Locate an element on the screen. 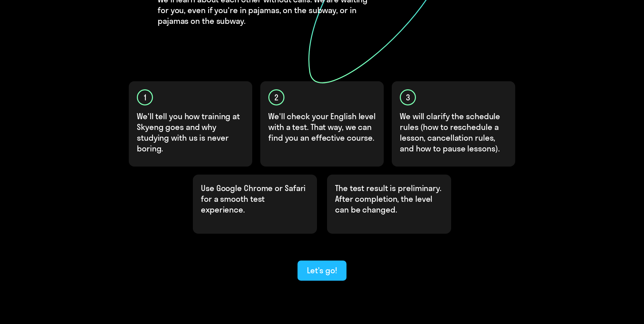 The width and height of the screenshot is (644, 324). p: We'll check your English level with a test. That way, we can find you an effective course. is located at coordinates (322, 127).